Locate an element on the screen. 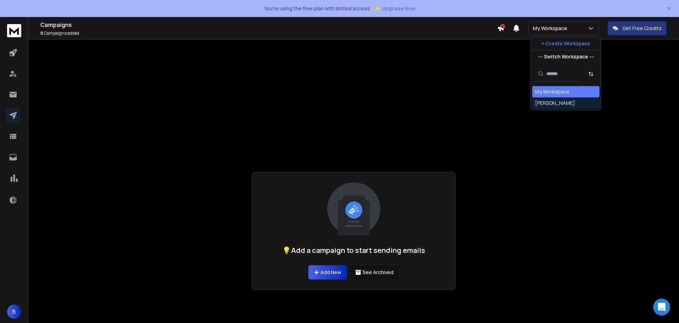 This screenshot has width=679, height=323. p: You're using the free plan with limited access is located at coordinates (317, 8).